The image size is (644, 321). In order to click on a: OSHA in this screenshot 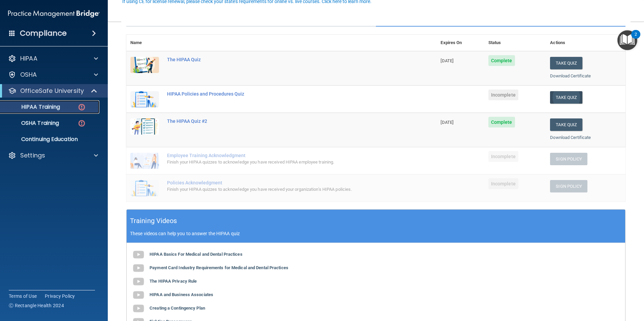, I will do `click(53, 75)`.